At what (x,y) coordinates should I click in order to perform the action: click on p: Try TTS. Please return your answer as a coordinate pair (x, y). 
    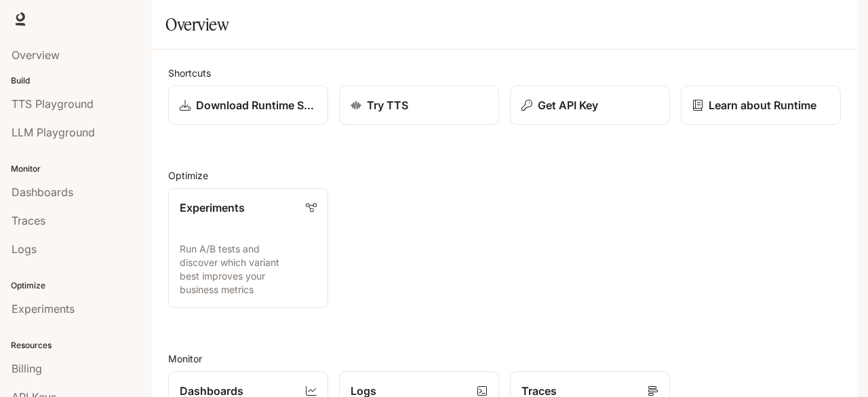
    Looking at the image, I should click on (387, 105).